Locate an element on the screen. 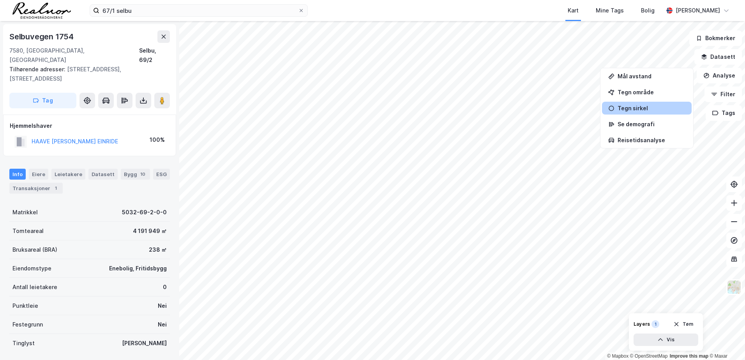 The image size is (745, 360). div: Tegn sirkel is located at coordinates (652, 108).